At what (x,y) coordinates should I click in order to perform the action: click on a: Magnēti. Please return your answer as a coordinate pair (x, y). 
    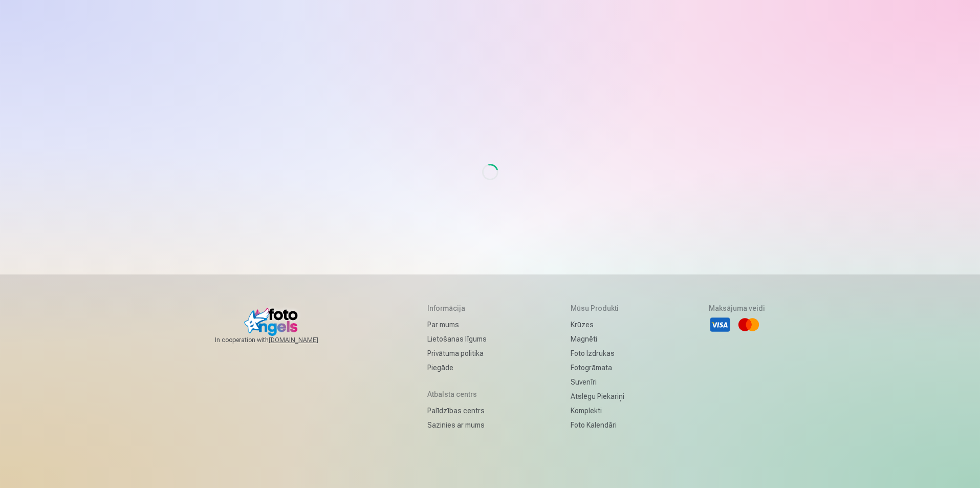
    Looking at the image, I should click on (597, 339).